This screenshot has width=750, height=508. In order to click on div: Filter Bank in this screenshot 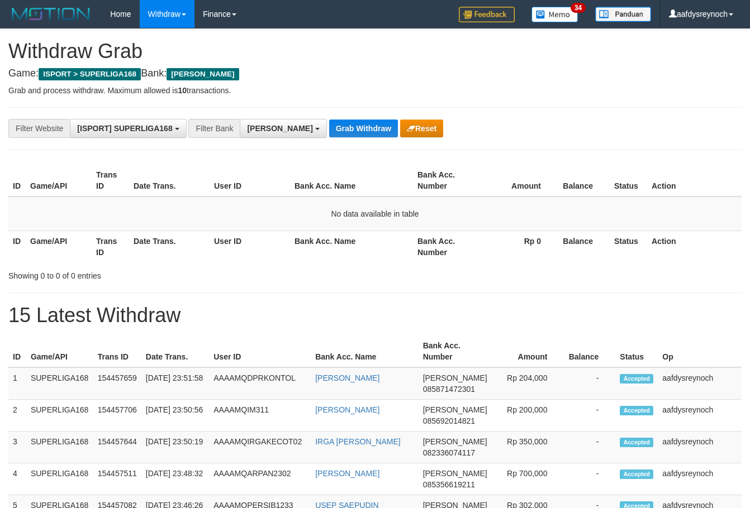, I will do `click(214, 129)`.